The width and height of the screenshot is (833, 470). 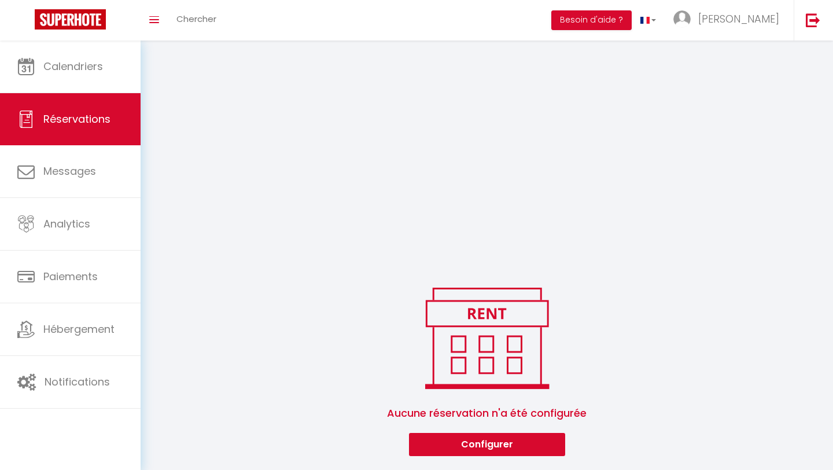 What do you see at coordinates (67, 223) in the screenshot?
I see `span: Analytics` at bounding box center [67, 223].